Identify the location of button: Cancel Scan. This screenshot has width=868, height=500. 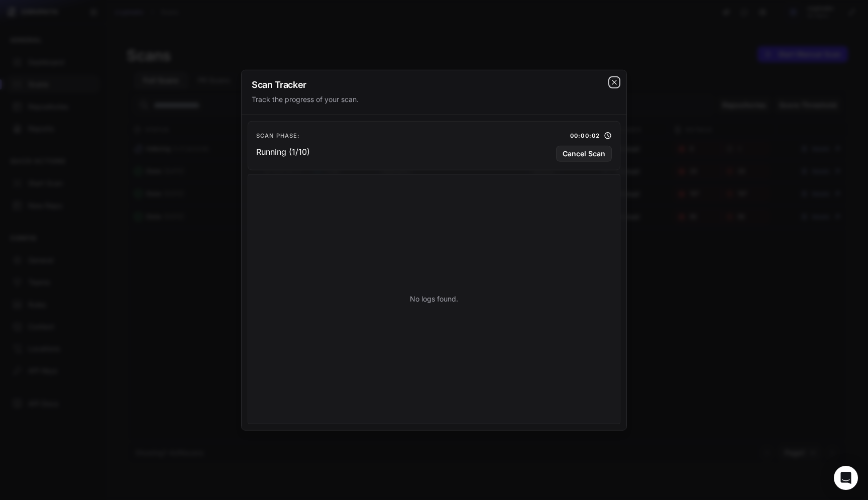
(584, 153).